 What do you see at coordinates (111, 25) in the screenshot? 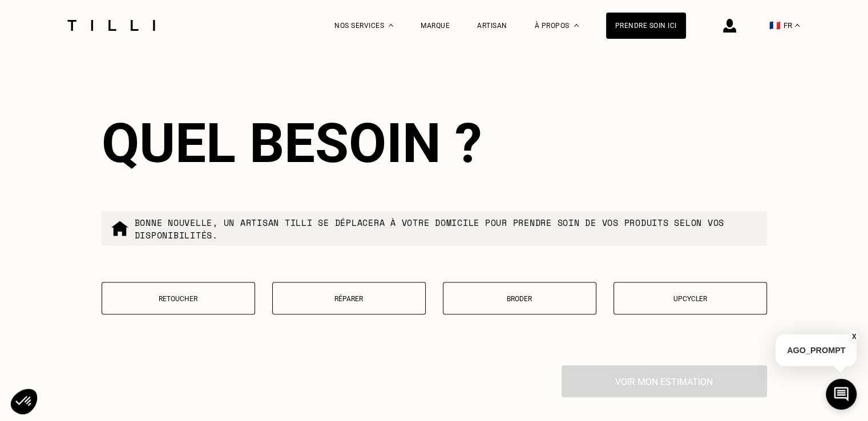
I see `a: Logo du service de couturière Tilli` at bounding box center [111, 25].